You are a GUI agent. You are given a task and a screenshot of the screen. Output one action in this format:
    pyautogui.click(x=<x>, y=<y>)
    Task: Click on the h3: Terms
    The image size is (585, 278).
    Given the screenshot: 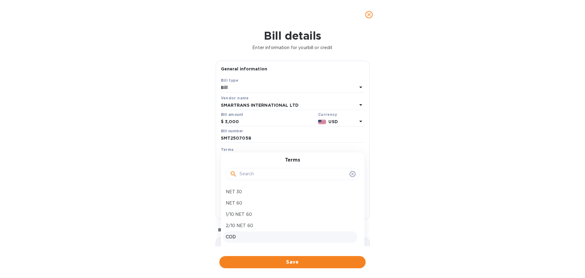 What is the action you would take?
    pyautogui.click(x=293, y=160)
    